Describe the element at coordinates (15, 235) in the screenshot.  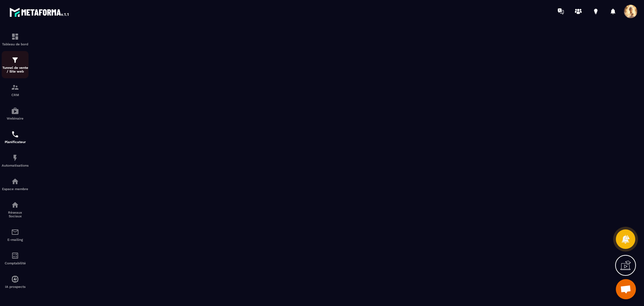
I see `a: emailemailE-mailing` at that location.